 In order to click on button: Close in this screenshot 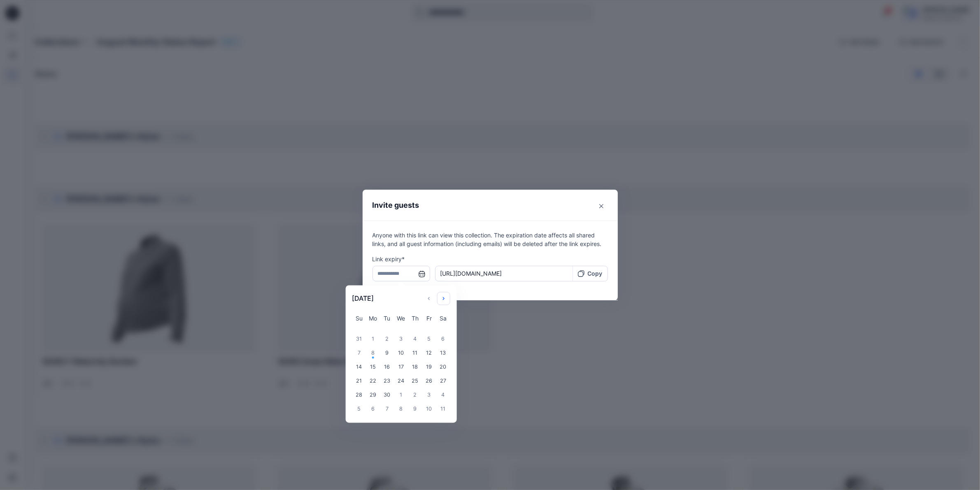, I will do `click(601, 206)`.